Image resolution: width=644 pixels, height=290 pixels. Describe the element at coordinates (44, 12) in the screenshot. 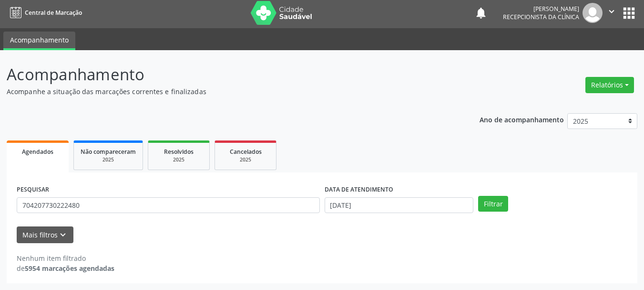

I see `a: Central de Marcação` at that location.